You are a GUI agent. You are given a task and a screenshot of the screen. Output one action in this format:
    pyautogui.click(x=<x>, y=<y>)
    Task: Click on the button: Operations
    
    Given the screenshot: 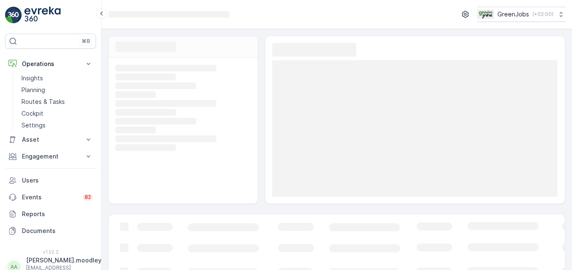 What is the action you would take?
    pyautogui.click(x=51, y=64)
    